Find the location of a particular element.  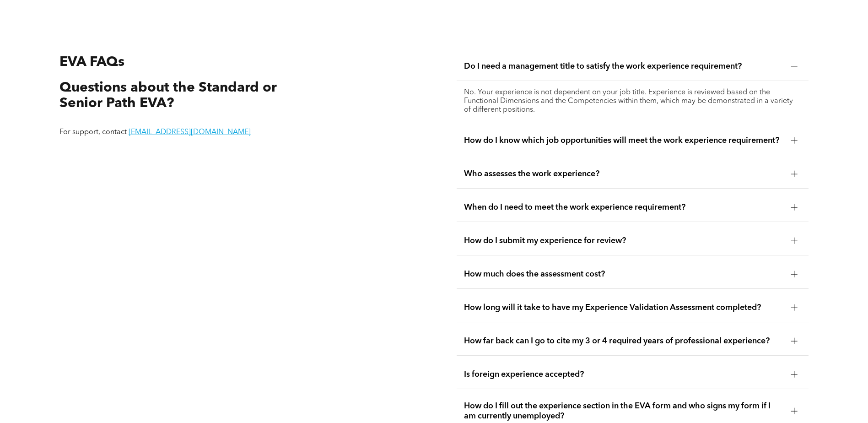

span: Do I need a management title to satisfy the work experience requirement? is located at coordinates (624, 66).